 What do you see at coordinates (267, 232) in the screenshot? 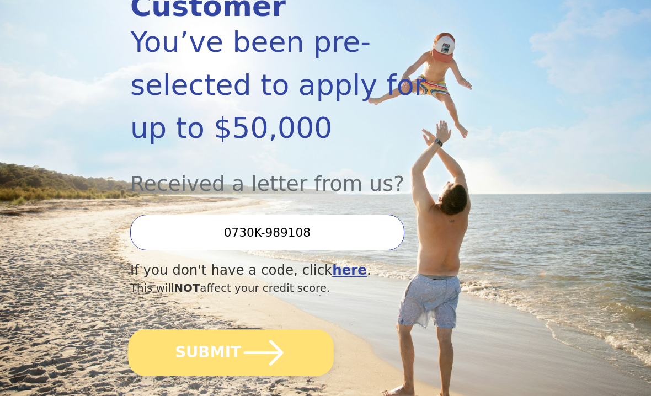
I see `input: Enter your Offer Code:` at bounding box center [267, 232].